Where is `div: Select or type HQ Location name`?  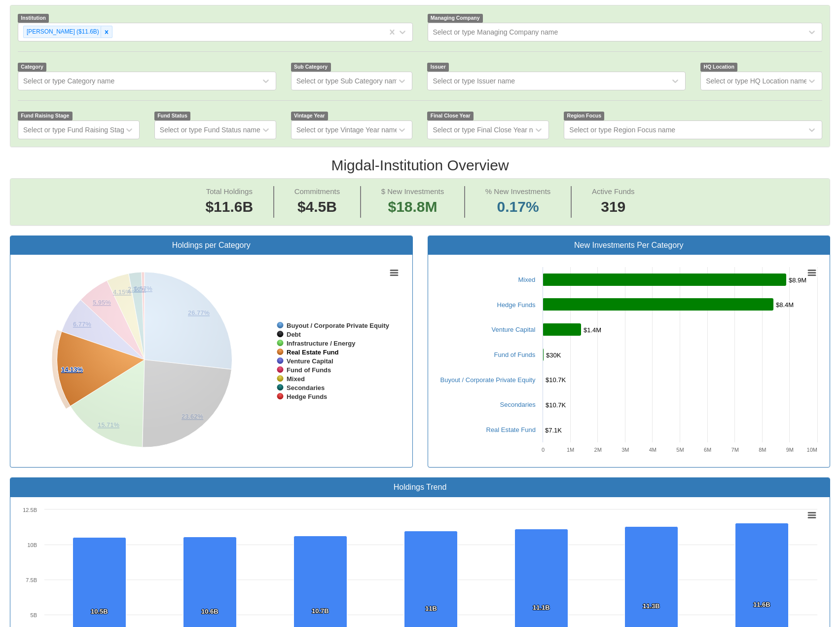 div: Select or type HQ Location name is located at coordinates (757, 81).